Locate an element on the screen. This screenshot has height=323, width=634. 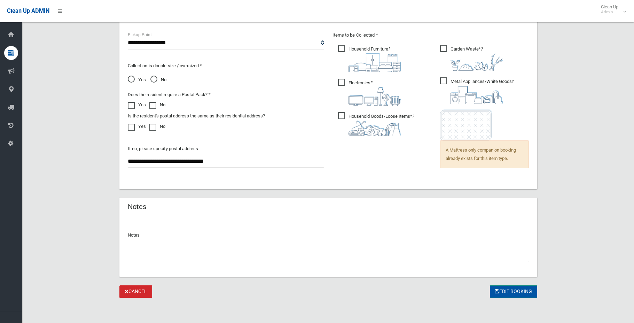
button: Edit Booking is located at coordinates (514, 291).